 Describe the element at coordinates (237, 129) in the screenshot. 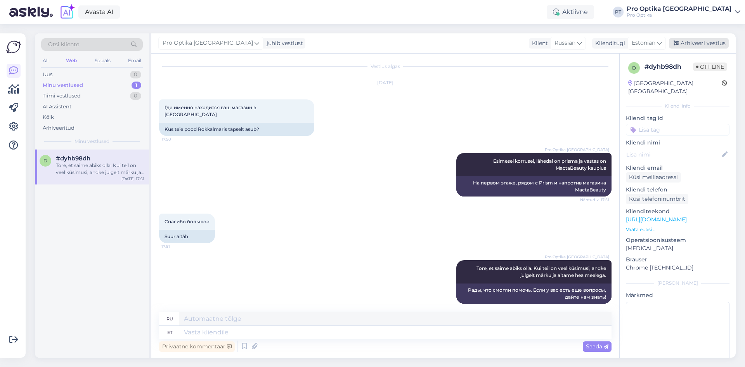

I see `div: Kus teie pood Rokkalmaris täpselt asub?` at that location.